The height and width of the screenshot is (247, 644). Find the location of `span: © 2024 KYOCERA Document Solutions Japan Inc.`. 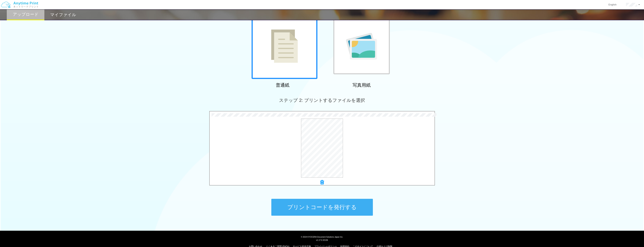

span: © 2024 KYOCERA Document Solutions Japan Inc. is located at coordinates (322, 237).